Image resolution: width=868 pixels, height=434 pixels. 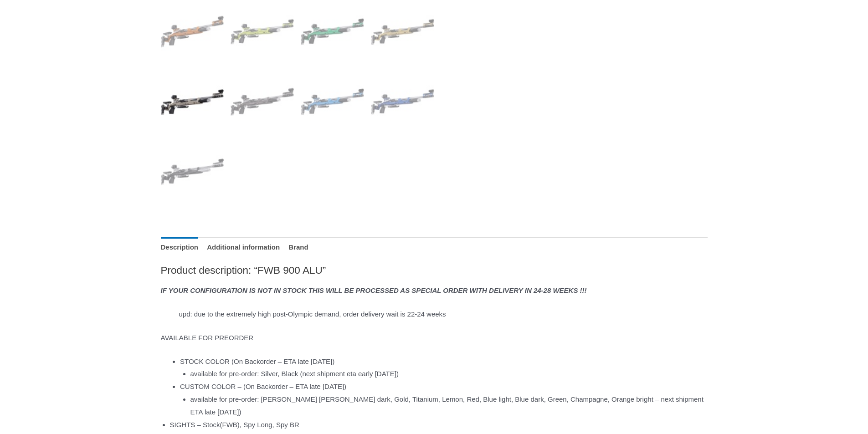 What do you see at coordinates (434, 338) in the screenshot?
I see `p: AVAILABLE FOR PREORDER` at bounding box center [434, 338].